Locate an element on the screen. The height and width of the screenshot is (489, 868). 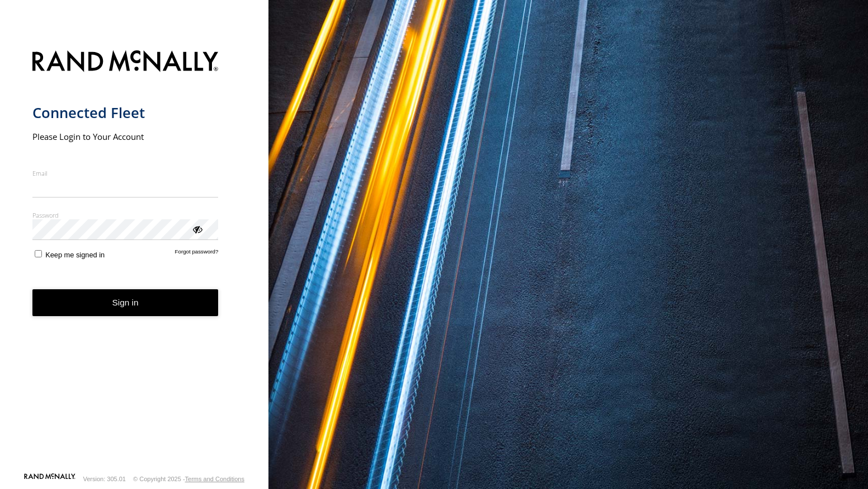
a: Forgot password? is located at coordinates (197, 253).